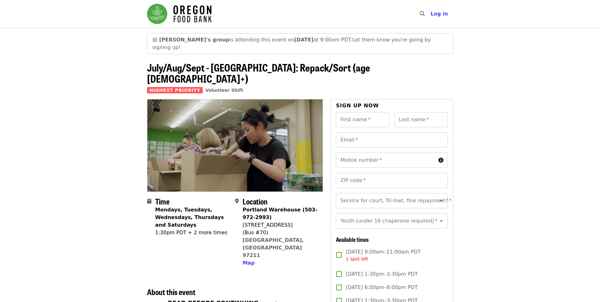  Describe the element at coordinates (280, 232) in the screenshot. I see `div: (Bus #70)` at that location.